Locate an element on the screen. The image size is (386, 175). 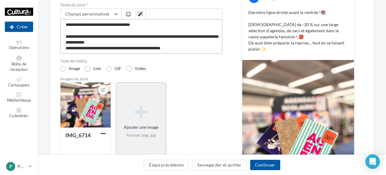
button: Créer is located at coordinates (19, 27).